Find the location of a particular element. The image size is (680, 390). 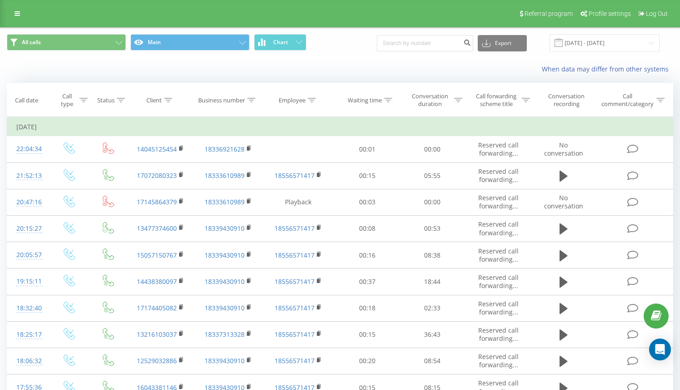

td: 02:33 is located at coordinates (432, 308).